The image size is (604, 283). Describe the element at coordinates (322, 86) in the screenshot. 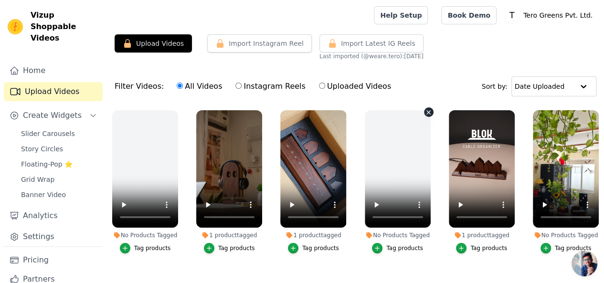

I see `input: Uploaded Videos` at that location.